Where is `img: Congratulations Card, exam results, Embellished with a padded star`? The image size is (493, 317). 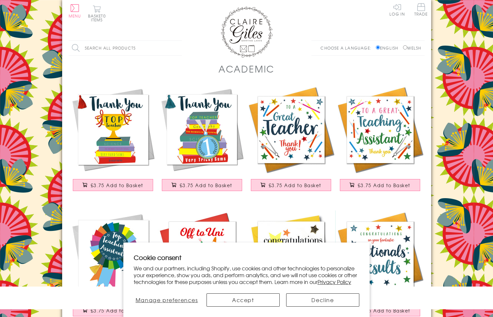 img: Congratulations Card, exam results, Embellished with a padded star is located at coordinates (291, 255).